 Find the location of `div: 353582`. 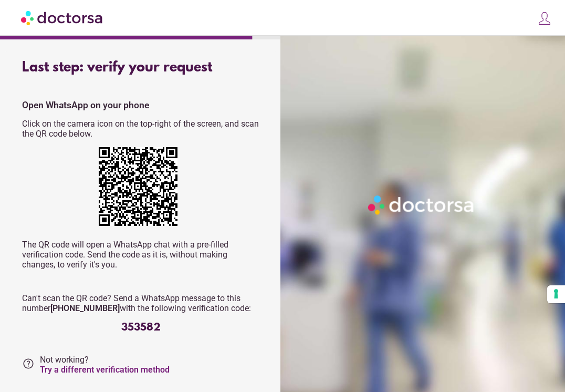

div: 353582 is located at coordinates (141, 327).